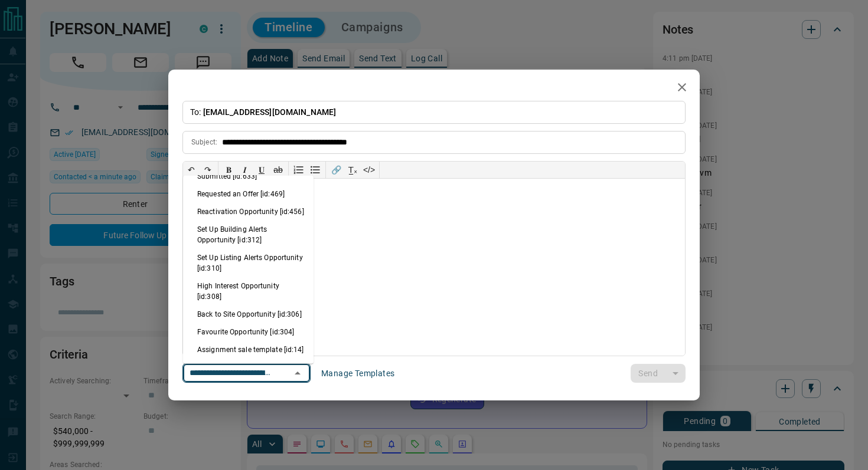  What do you see at coordinates (248, 264) in the screenshot?
I see `li: Set Up Listing Alerts Opportunity [id:310]` at bounding box center [248, 264].